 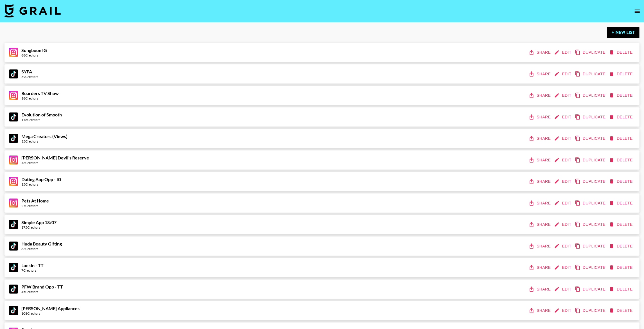 I want to click on div: 15 Creators, so click(x=41, y=184).